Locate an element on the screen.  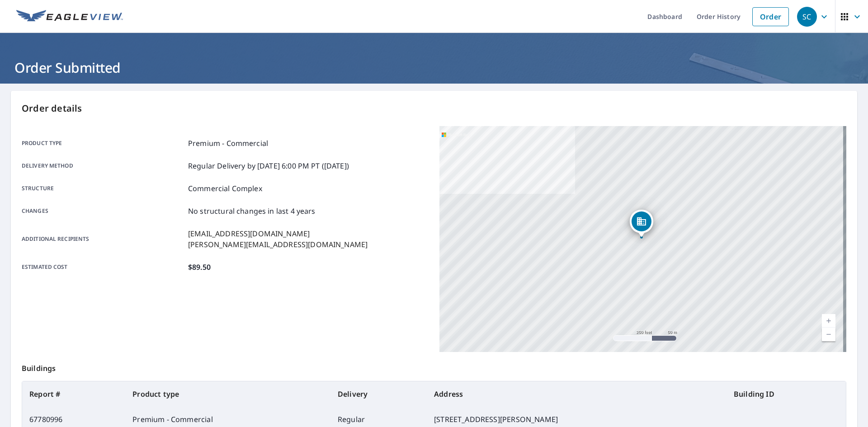
p: Estimated cost is located at coordinates (103, 267).